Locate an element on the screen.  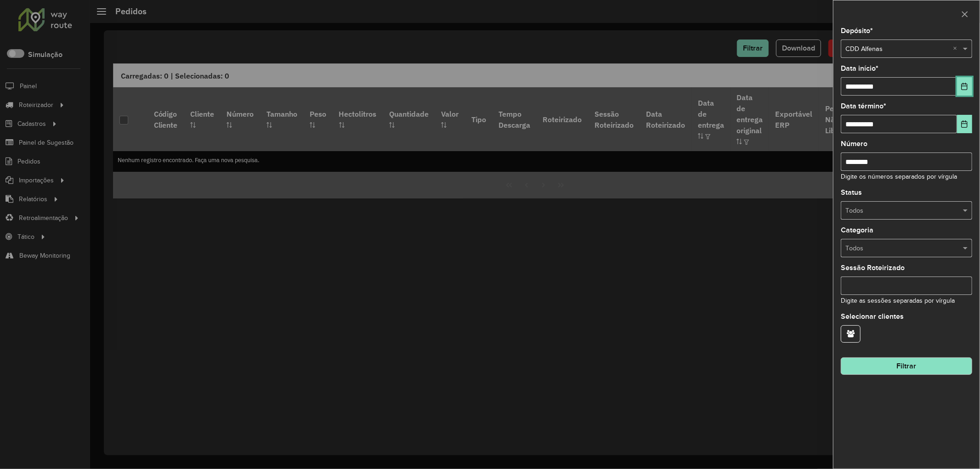
small: Digite as sessões separadas por vírgula is located at coordinates (898, 300).